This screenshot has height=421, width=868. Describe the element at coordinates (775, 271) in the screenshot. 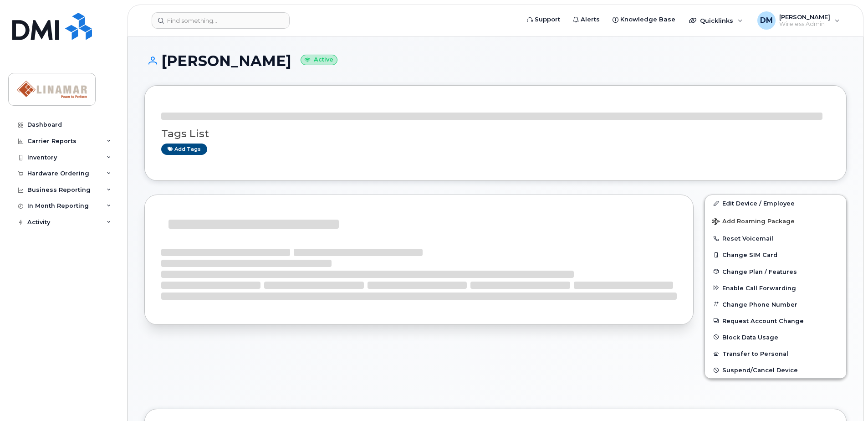

I see `button: Change Plan / Features` at that location.